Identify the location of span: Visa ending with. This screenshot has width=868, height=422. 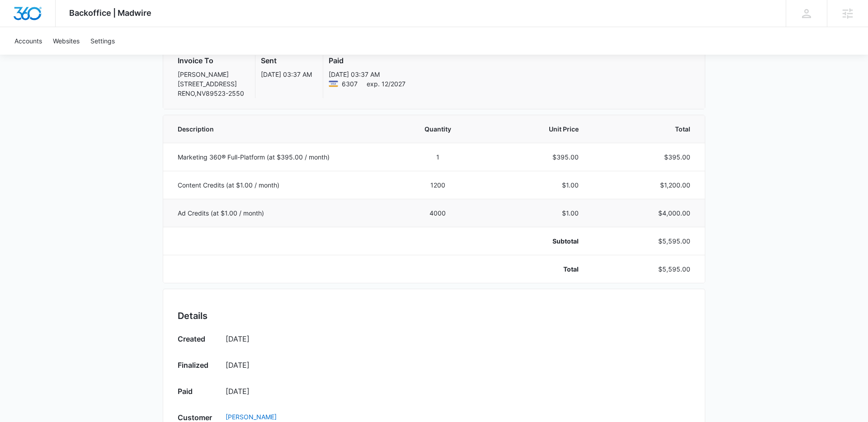
(349, 84).